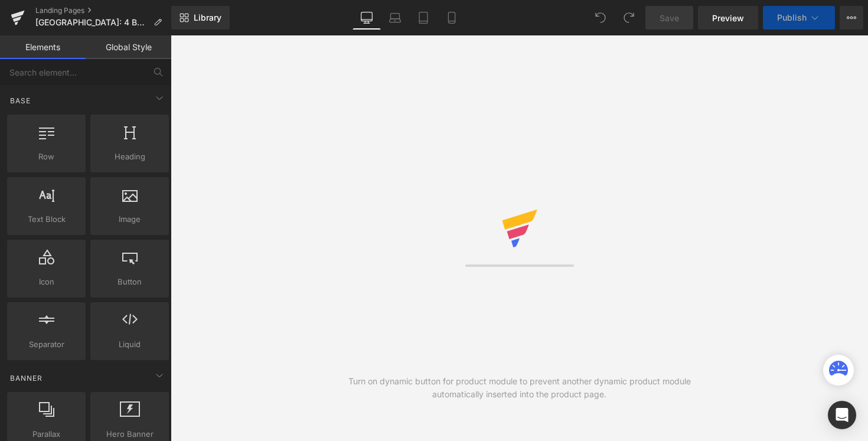 The image size is (868, 441). I want to click on span: Base, so click(20, 101).